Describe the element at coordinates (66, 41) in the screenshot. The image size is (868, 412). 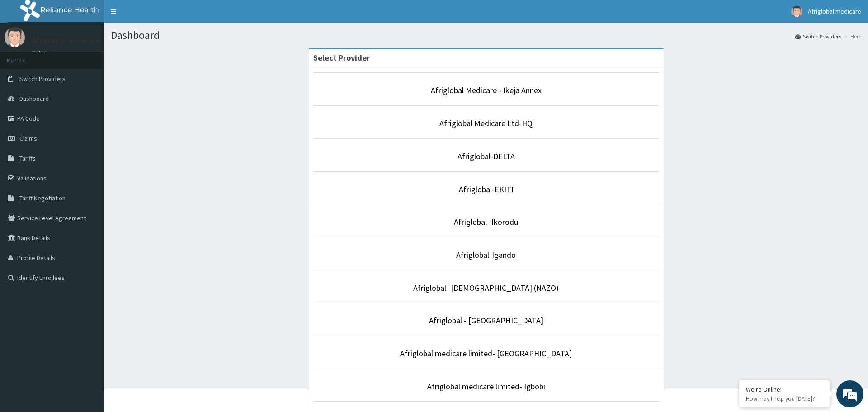
I see `p: Afriglobal medicare` at that location.